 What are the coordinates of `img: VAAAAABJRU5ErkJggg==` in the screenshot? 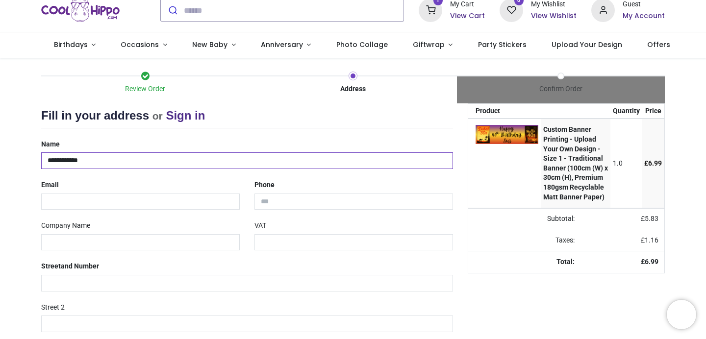 It's located at (507, 134).